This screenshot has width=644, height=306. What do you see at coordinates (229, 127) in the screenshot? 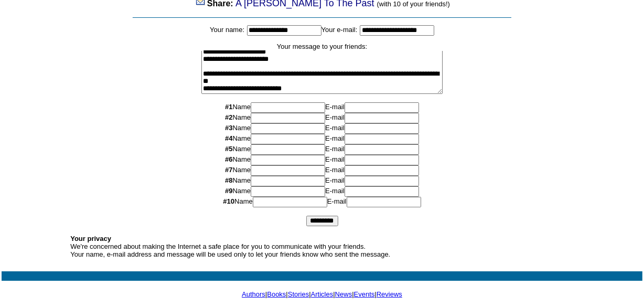
I see `b: #3` at bounding box center [229, 127].